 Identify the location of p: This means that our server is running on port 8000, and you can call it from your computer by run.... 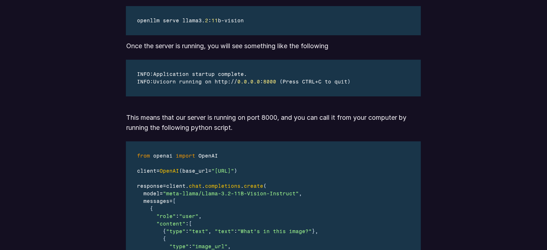
(273, 118).